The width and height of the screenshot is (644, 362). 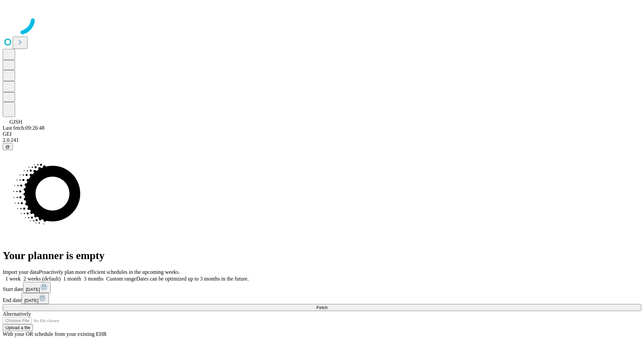 I want to click on span: Fetch, so click(x=322, y=307).